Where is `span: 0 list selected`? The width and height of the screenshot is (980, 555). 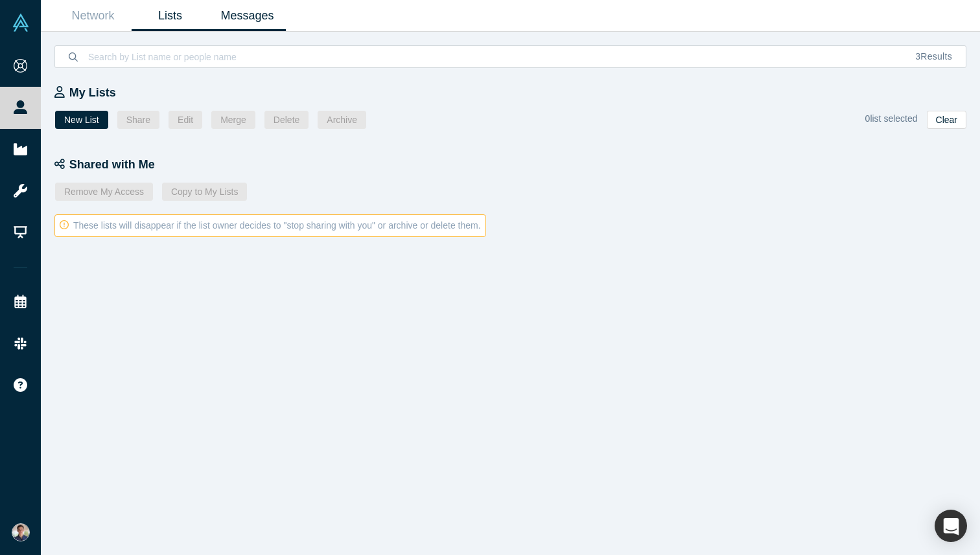
span: 0 list selected is located at coordinates (892, 119).